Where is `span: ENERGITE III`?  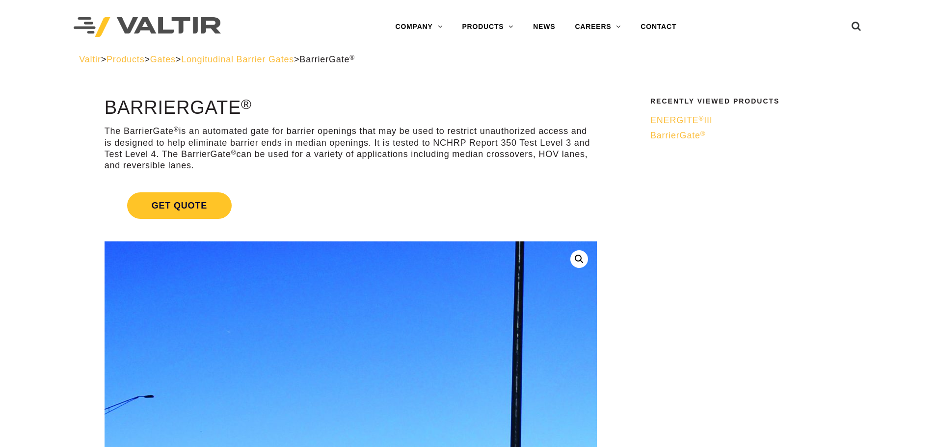
span: ENERGITE III is located at coordinates (681, 120).